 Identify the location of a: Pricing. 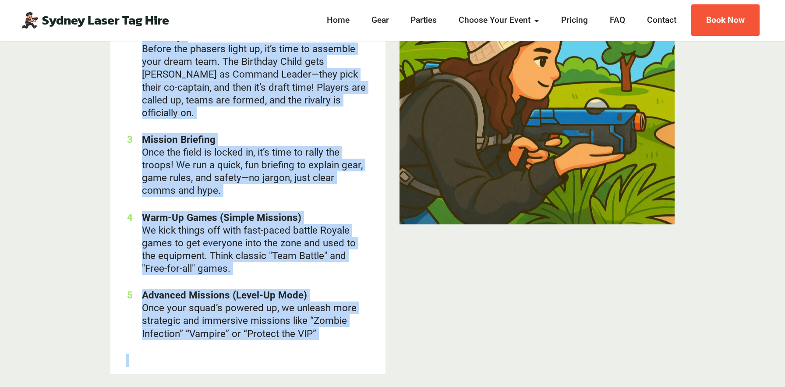
(574, 20).